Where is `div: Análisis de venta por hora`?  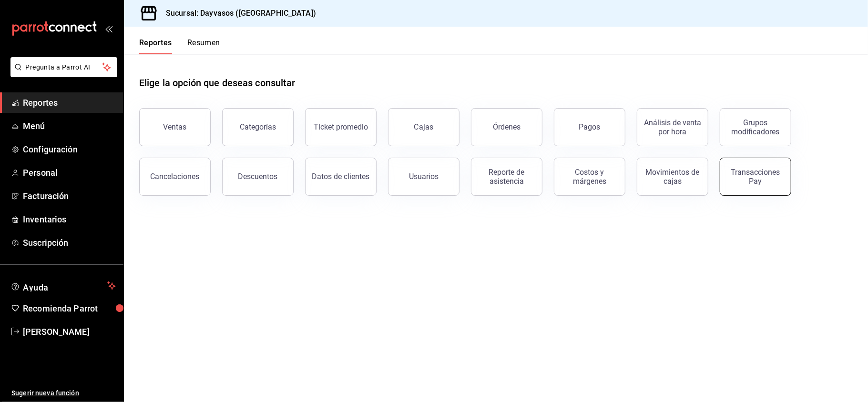 div: Análisis de venta por hora is located at coordinates (672, 127).